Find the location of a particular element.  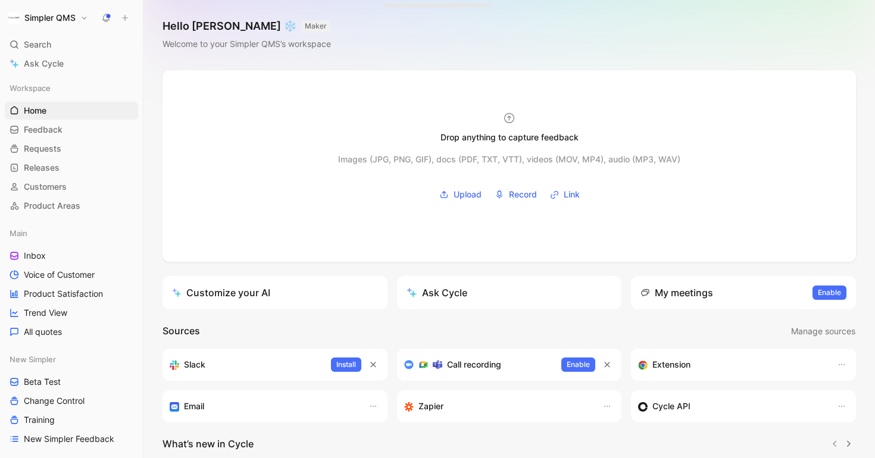

a: Inbox is located at coordinates (71, 256).